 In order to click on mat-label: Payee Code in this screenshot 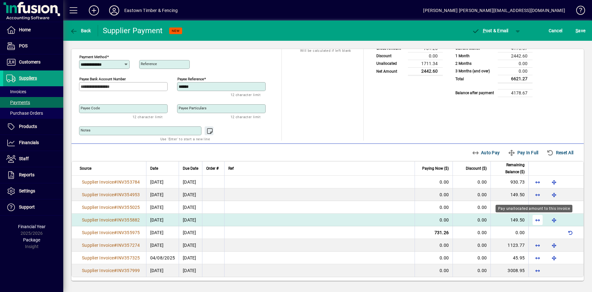, I will do `click(90, 108)`.